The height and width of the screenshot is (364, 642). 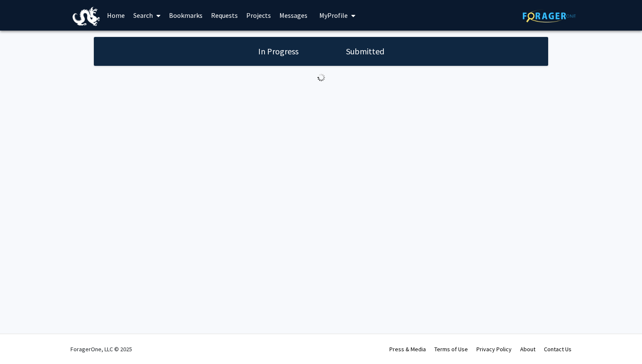 What do you see at coordinates (549, 16) in the screenshot?
I see `img: ForagerOne Logo` at bounding box center [549, 16].